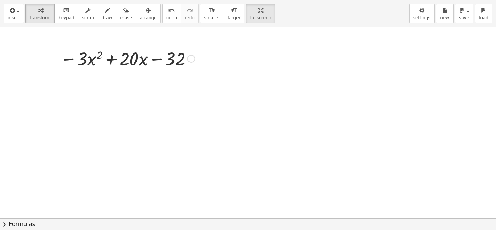 The width and height of the screenshot is (496, 230). What do you see at coordinates (126, 13) in the screenshot?
I see `button: erase` at bounding box center [126, 13].